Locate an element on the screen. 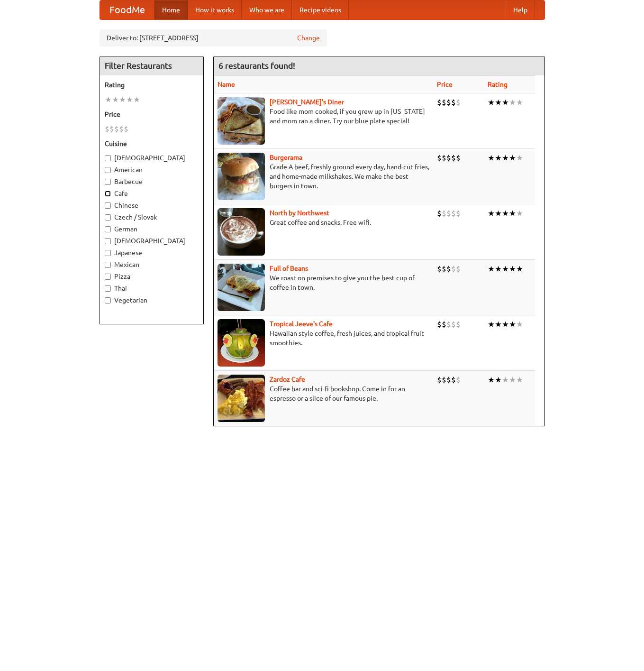  p: Grade A beef, freshly ground every day, hand-cut fries, and home-made milkshakes. We make the bes... is located at coordinates (324, 176).